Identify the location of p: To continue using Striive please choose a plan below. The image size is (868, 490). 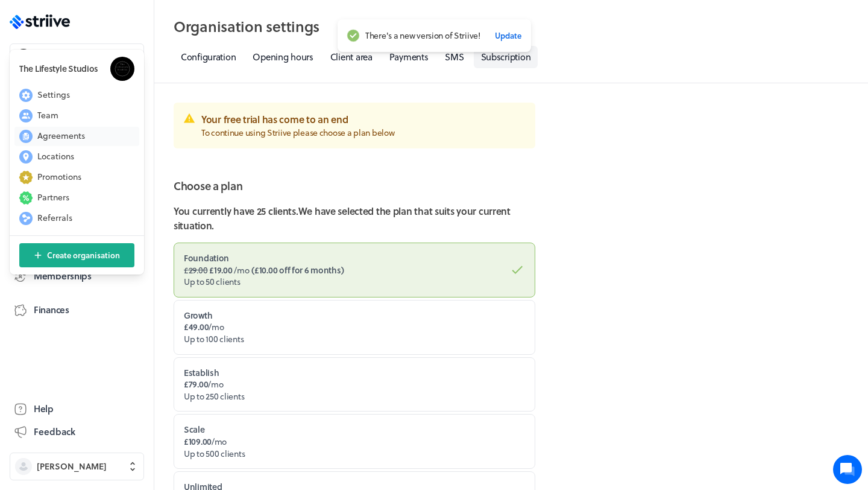
(364, 132).